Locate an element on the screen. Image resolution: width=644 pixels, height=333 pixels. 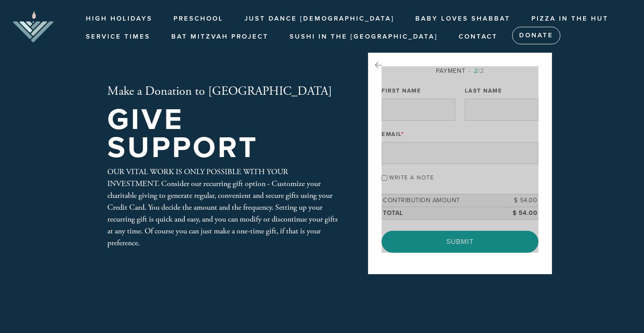
a: Baby Loves Shabbat is located at coordinates (463, 19).